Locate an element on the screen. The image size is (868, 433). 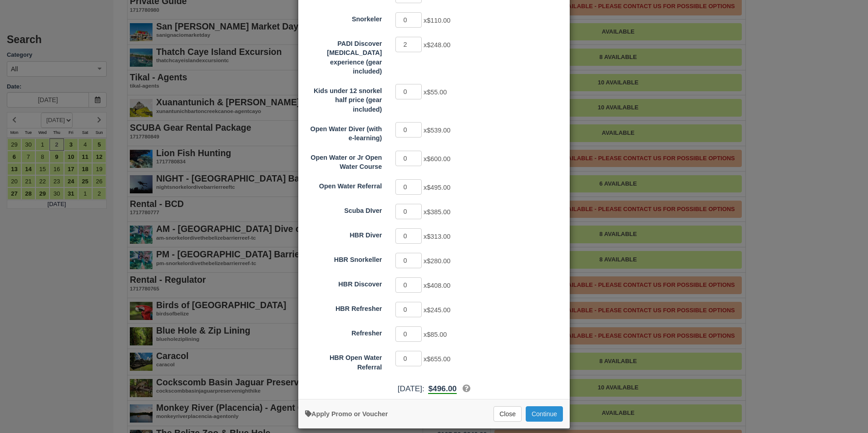
span: $85.00 is located at coordinates (437, 335).